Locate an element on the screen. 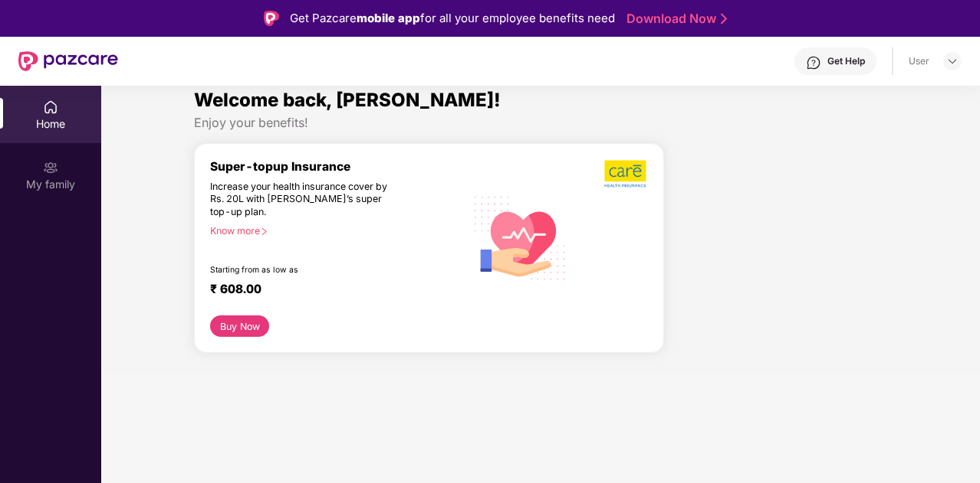  div: ₹ 608.00 is located at coordinates (330, 291).